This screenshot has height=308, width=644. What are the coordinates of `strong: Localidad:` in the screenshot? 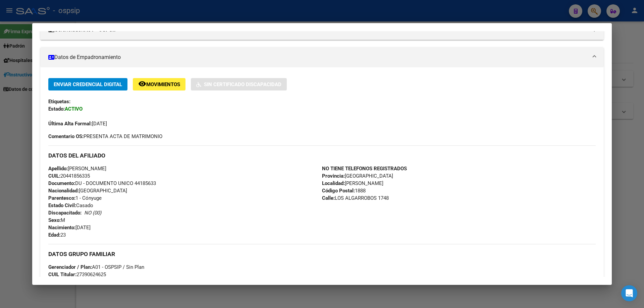 It's located at (333, 183).